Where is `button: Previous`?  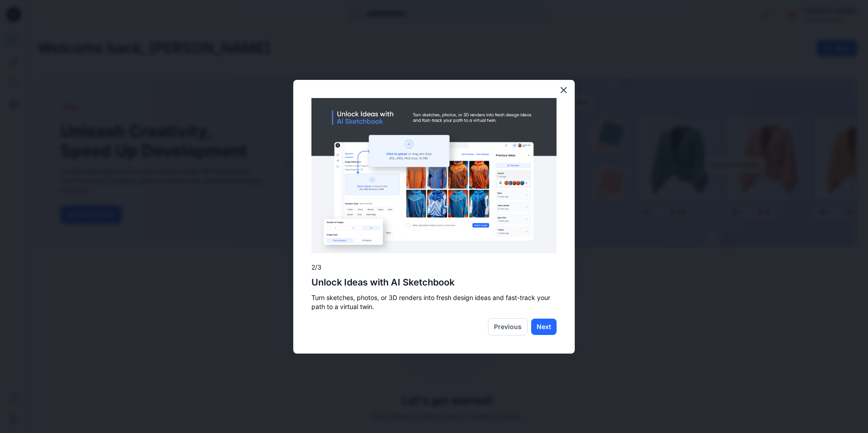
button: Previous is located at coordinates (507, 327).